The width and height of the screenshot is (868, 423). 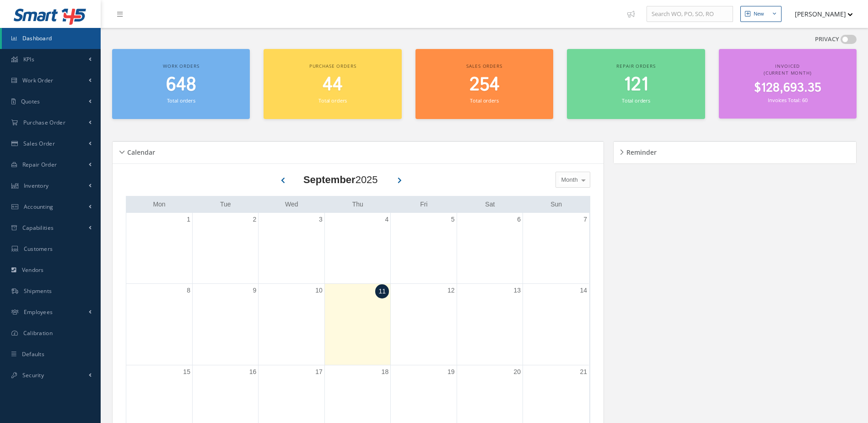 I want to click on a: September 20, 2025, so click(x=517, y=371).